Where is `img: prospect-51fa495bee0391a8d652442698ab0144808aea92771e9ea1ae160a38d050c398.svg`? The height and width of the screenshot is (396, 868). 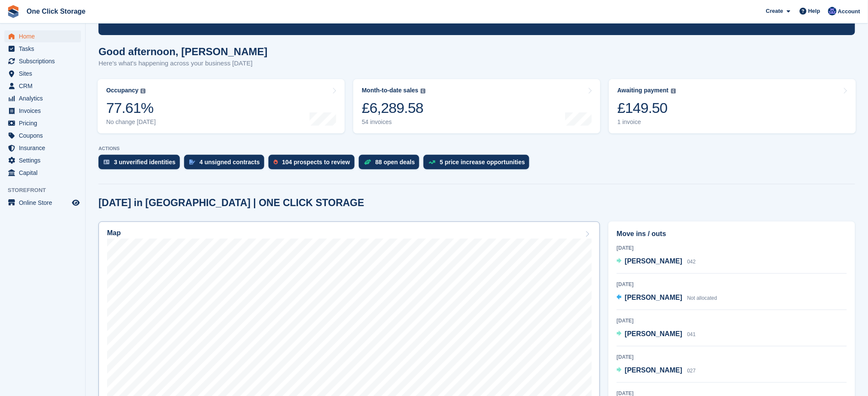 img: prospect-51fa495bee0391a8d652442698ab0144808aea92771e9ea1ae160a38d050c398.svg is located at coordinates (276, 162).